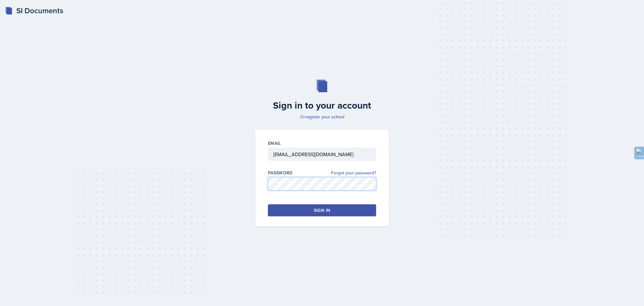 This screenshot has width=644, height=306. What do you see at coordinates (322, 155) in the screenshot?
I see `input: Email` at bounding box center [322, 155].